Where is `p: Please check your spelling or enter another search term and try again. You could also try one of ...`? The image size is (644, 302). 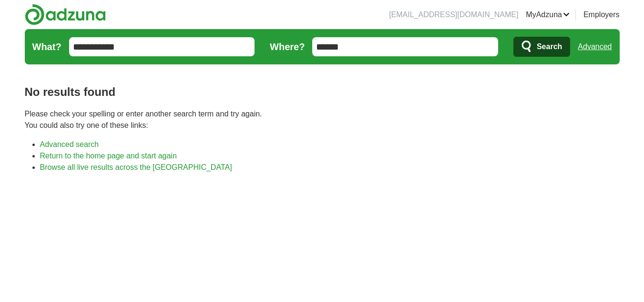 p: Please check your spelling or enter another search term and try again. You could also try one of ... is located at coordinates (322, 120).